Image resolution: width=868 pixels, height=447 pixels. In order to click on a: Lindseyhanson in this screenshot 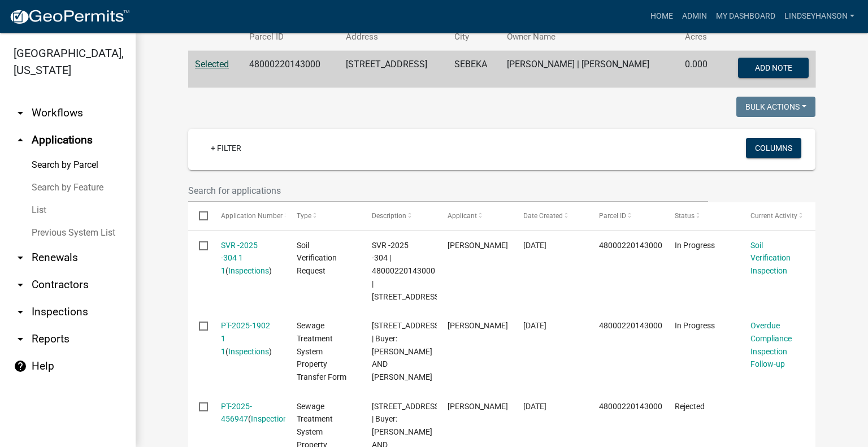, I will do `click(819, 16)`.